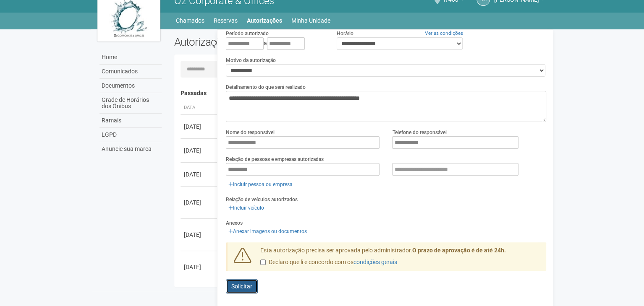  I want to click on button: Solicitar, so click(241, 287).